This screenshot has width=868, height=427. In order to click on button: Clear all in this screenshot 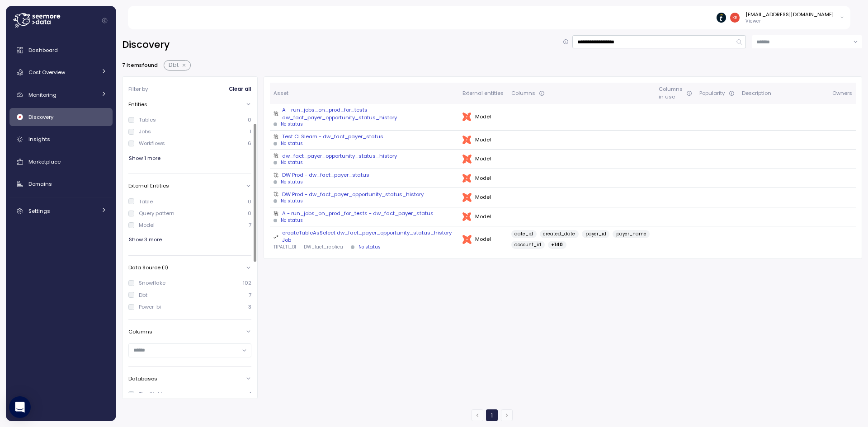, I will do `click(240, 89)`.